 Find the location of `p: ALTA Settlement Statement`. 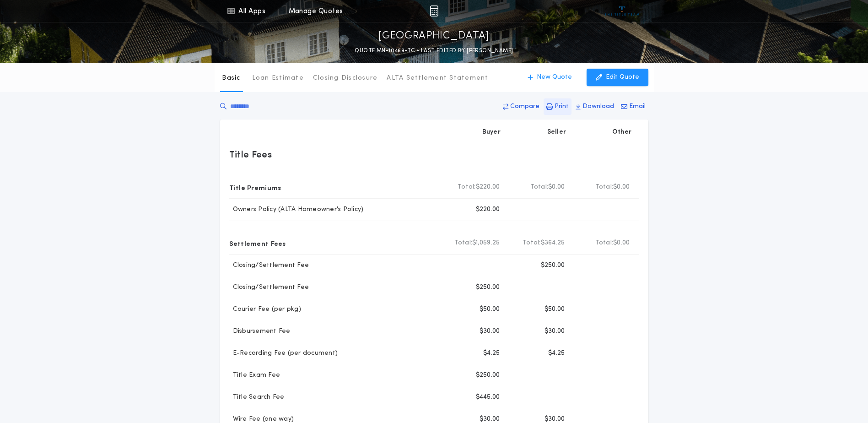

p: ALTA Settlement Statement is located at coordinates (437, 78).